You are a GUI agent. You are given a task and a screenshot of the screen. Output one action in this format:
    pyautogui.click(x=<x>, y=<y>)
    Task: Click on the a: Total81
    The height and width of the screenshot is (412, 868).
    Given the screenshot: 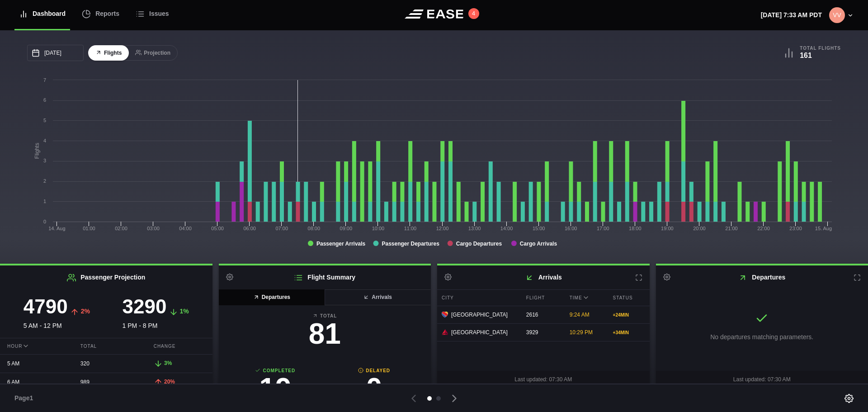 What is the action you would take?
    pyautogui.click(x=325, y=332)
    